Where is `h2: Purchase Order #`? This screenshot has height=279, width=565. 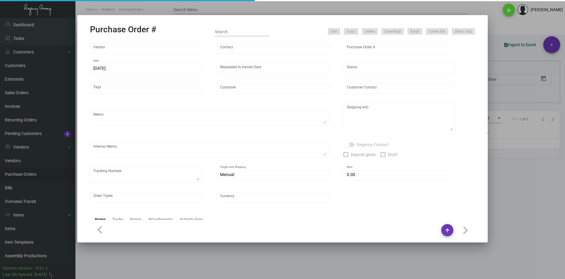 h2: Purchase Order # is located at coordinates (123, 30).